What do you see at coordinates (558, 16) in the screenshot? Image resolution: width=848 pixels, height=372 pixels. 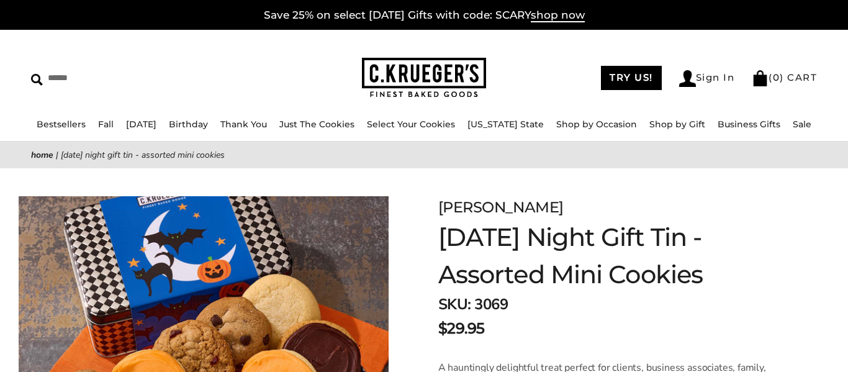 I see `span: shop now` at bounding box center [558, 16].